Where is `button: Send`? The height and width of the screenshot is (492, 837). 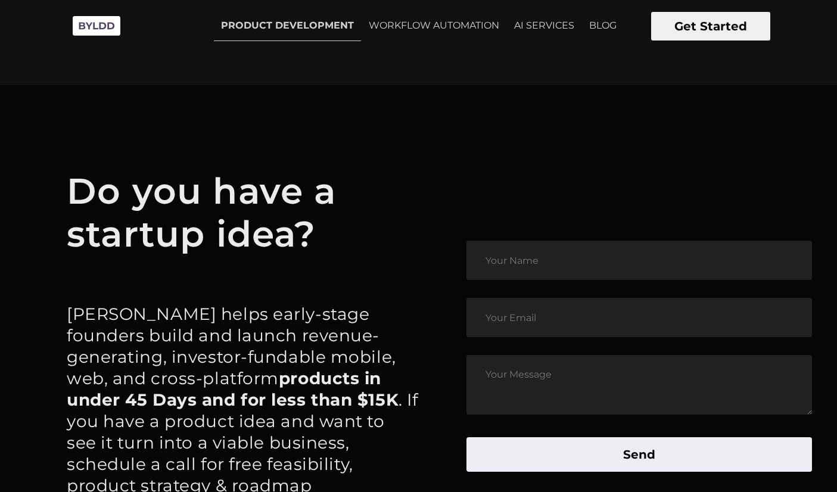
button: Send is located at coordinates (639, 454).